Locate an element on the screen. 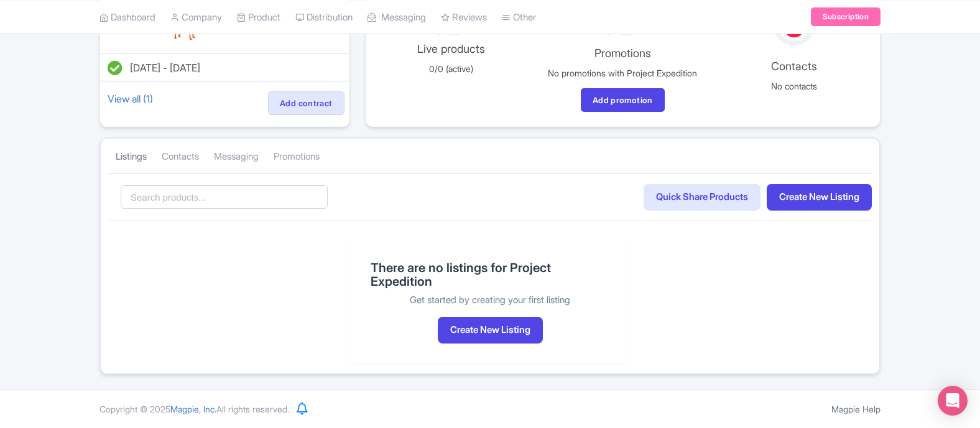  a: Create New Listing is located at coordinates (819, 197).